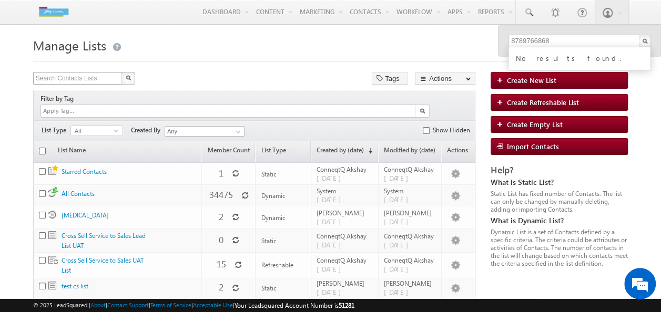 Image resolution: width=661 pixels, height=312 pixels. I want to click on a: Created by (date)(sorted descending), so click(344, 152).